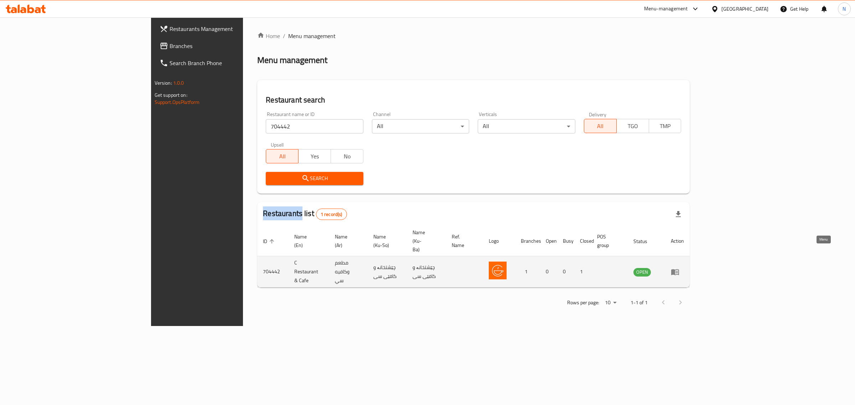 The height and width of the screenshot is (405, 855). What do you see at coordinates (270, 242) in the screenshot?
I see `span: ID` at bounding box center [270, 242].